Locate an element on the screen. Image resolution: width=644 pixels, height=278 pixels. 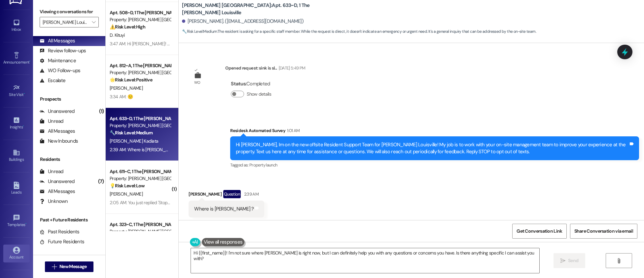
input: All communities is located at coordinates (65, 22).